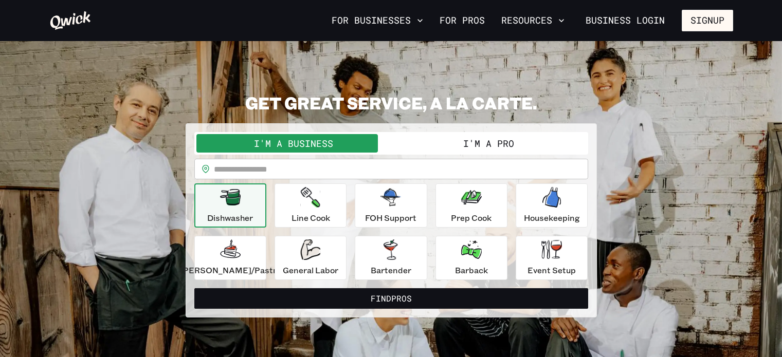 The image size is (782, 357). Describe the element at coordinates (391, 271) in the screenshot. I see `p: Bartender` at that location.